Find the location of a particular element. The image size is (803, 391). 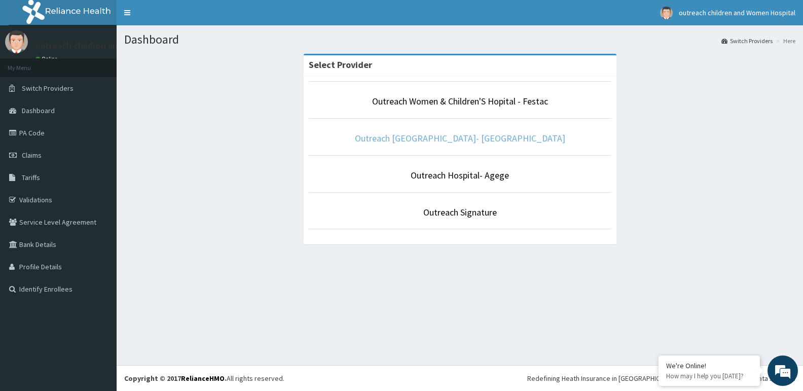

p: outreach children and Women Hospital is located at coordinates (112, 46).